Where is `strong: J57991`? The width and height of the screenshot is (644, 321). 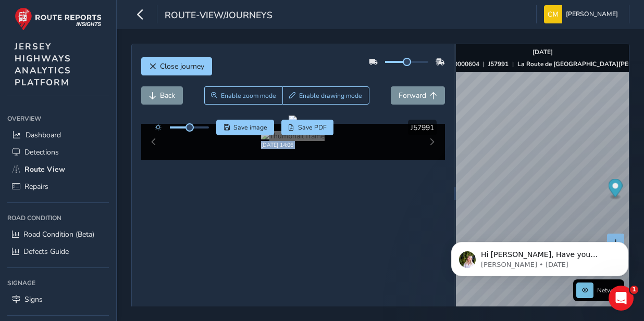 strong: J57991 is located at coordinates (498, 64).